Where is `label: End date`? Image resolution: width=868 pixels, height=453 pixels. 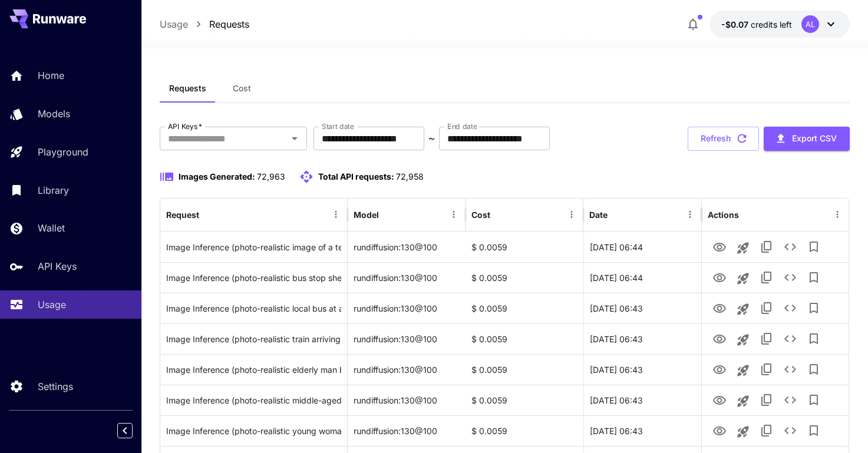 label: End date is located at coordinates (462, 126).